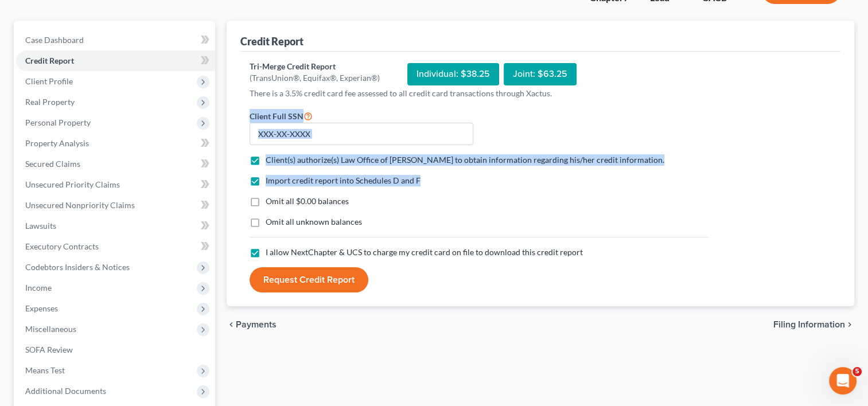  I want to click on span: Personal Property, so click(58, 123).